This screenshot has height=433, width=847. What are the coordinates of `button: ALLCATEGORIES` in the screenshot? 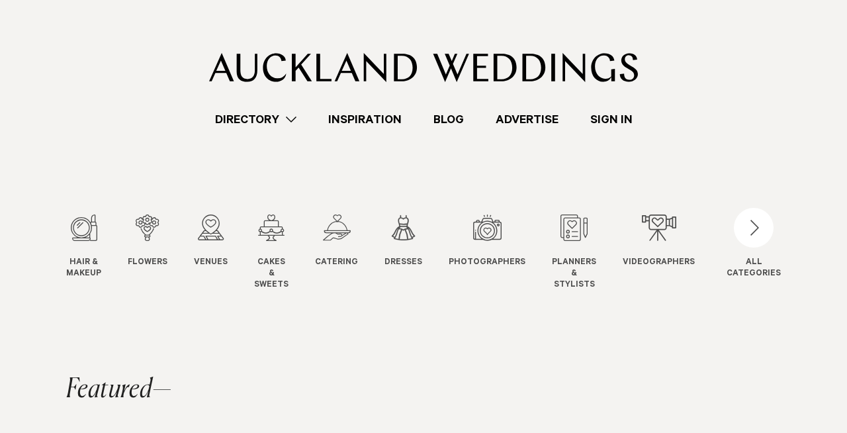 It's located at (754, 245).